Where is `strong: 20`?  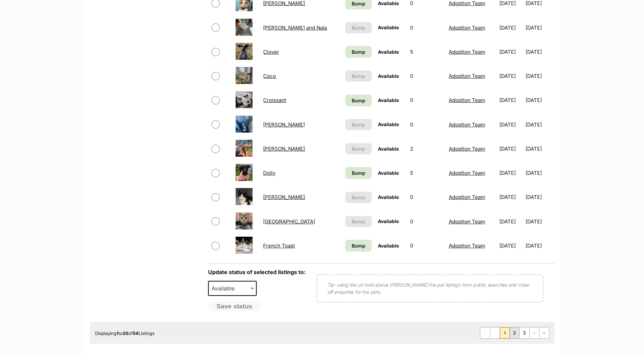
strong: 20 is located at coordinates (125, 333).